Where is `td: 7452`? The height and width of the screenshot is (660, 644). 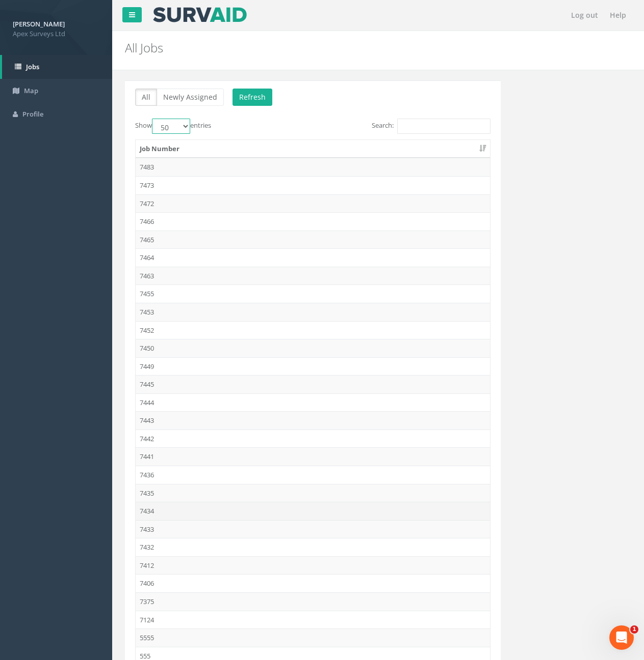
td: 7452 is located at coordinates (312, 330).